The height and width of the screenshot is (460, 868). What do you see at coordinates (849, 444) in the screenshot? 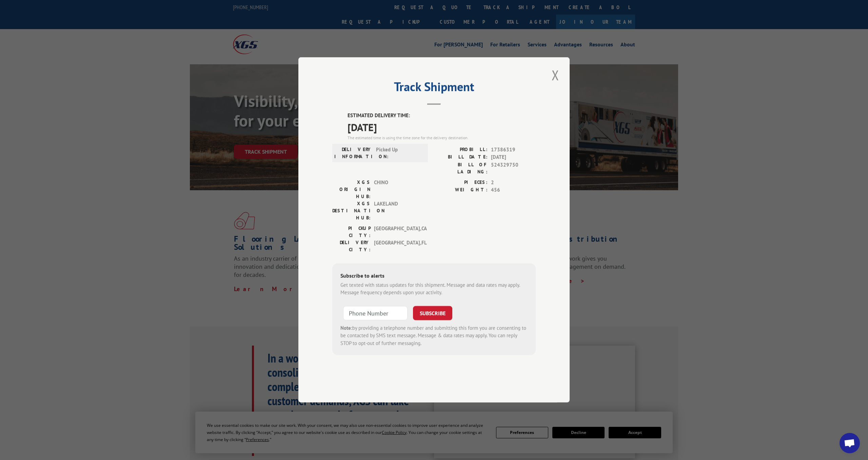
I see `a: Open chat` at bounding box center [849, 444].